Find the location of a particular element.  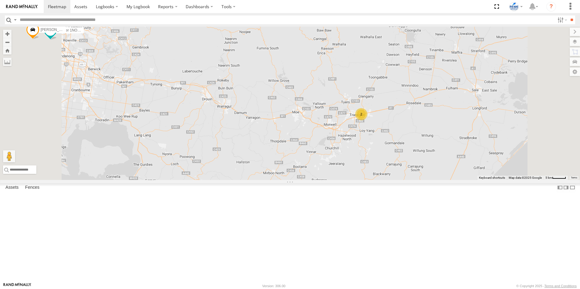

button: Drag Pegman onto the map to open Street View is located at coordinates (9, 156).